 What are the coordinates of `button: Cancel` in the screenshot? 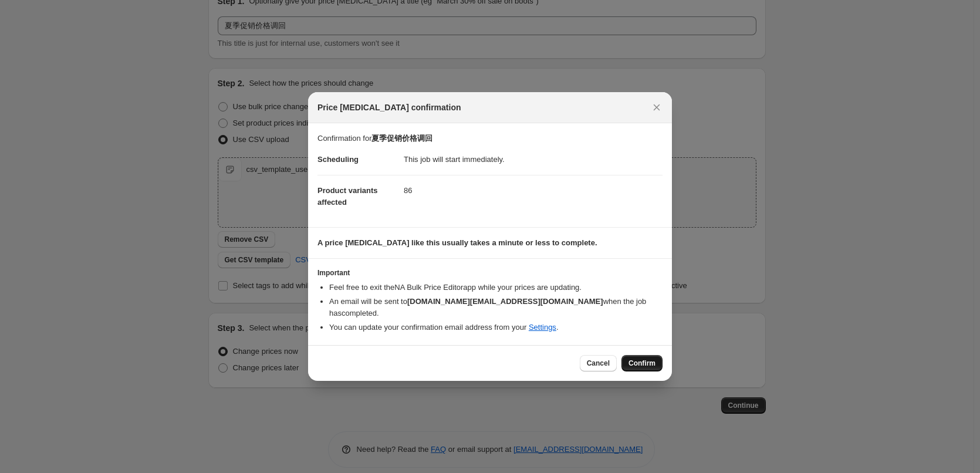 It's located at (598, 363).